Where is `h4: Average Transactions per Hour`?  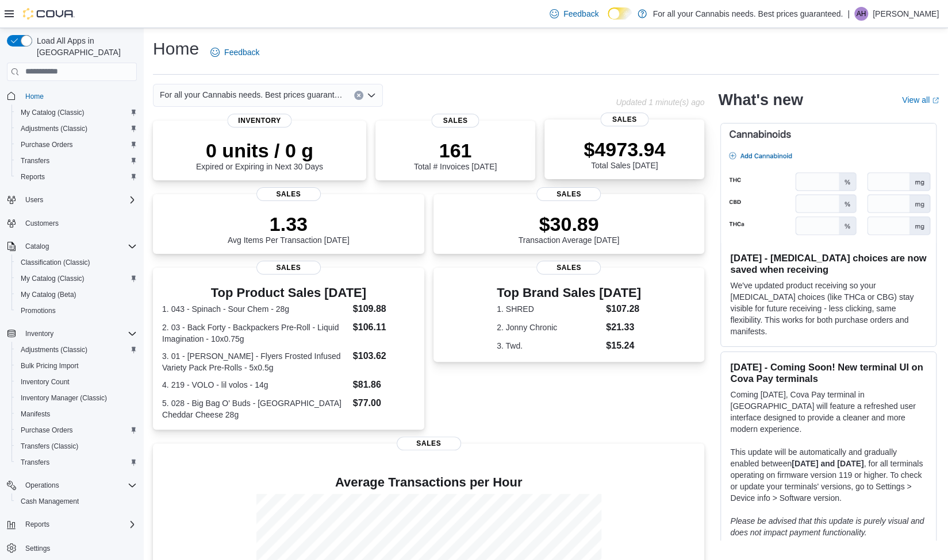
h4: Average Transactions per Hour is located at coordinates (428, 482).